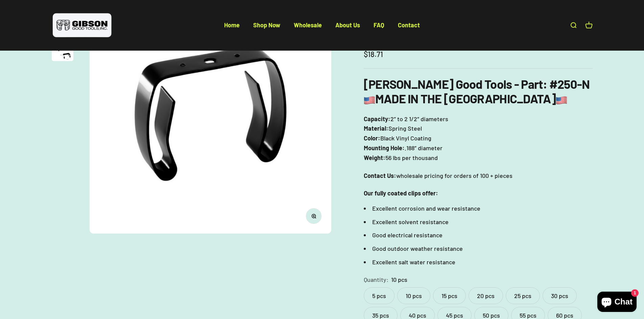 This screenshot has width=644, height=319. What do you see at coordinates (380, 176) in the screenshot?
I see `strong: Contact Us:` at bounding box center [380, 176].